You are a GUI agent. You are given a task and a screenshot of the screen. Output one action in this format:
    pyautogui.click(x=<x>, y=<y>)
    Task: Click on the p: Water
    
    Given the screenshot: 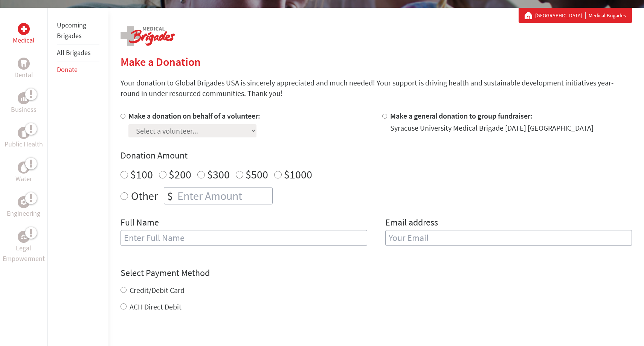 What is the action you would take?
    pyautogui.click(x=24, y=179)
    